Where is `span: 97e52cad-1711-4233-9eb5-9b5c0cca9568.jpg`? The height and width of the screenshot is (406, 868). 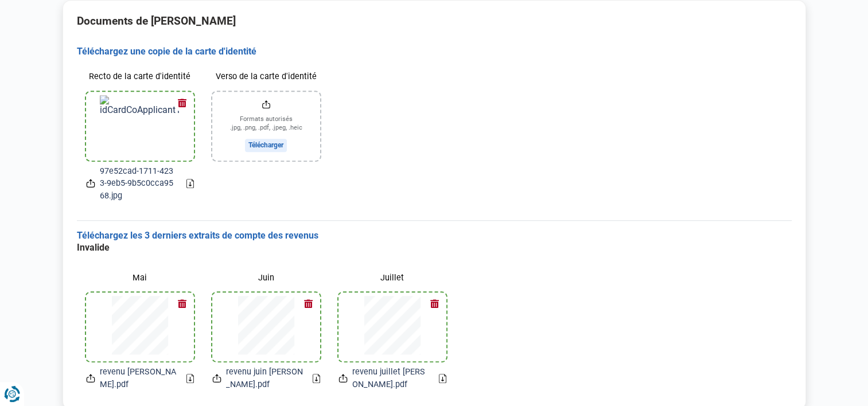 span: 97e52cad-1711-4233-9eb5-9b5c0cca9568.jpg is located at coordinates (138, 183).